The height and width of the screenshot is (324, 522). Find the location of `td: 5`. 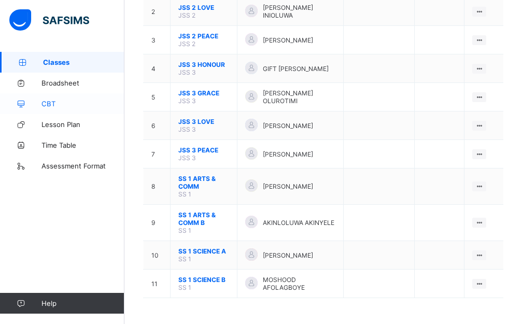

td: 5 is located at coordinates (157, 97).